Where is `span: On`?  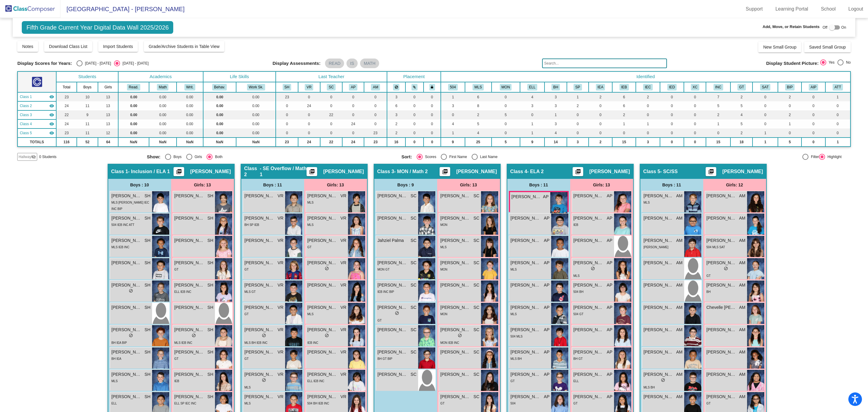 span: On is located at coordinates (844, 27).